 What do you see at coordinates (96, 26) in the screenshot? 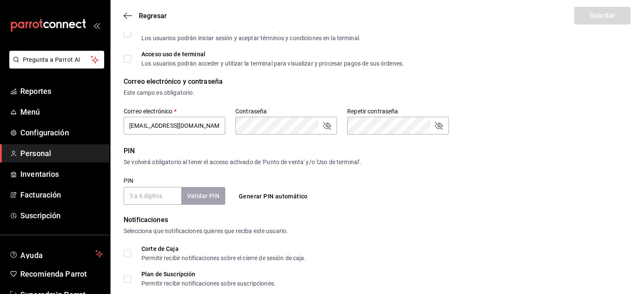
I see `button: open_drawer_menu` at bounding box center [96, 26].